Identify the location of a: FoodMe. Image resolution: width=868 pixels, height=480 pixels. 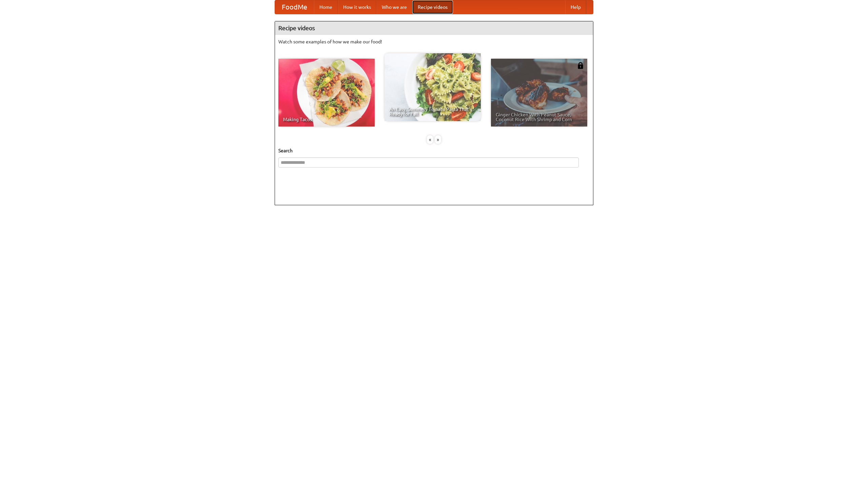
(295, 7).